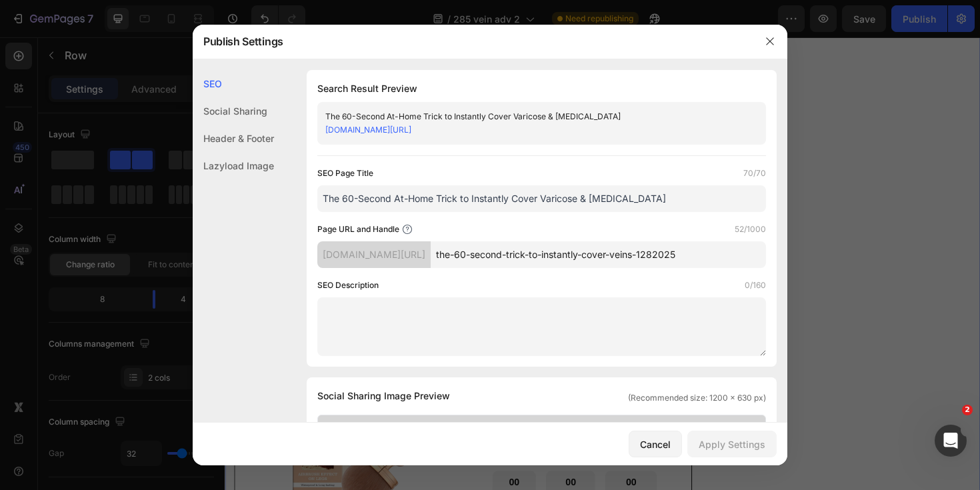  What do you see at coordinates (755, 285) in the screenshot?
I see `label: 0/160` at bounding box center [755, 285].